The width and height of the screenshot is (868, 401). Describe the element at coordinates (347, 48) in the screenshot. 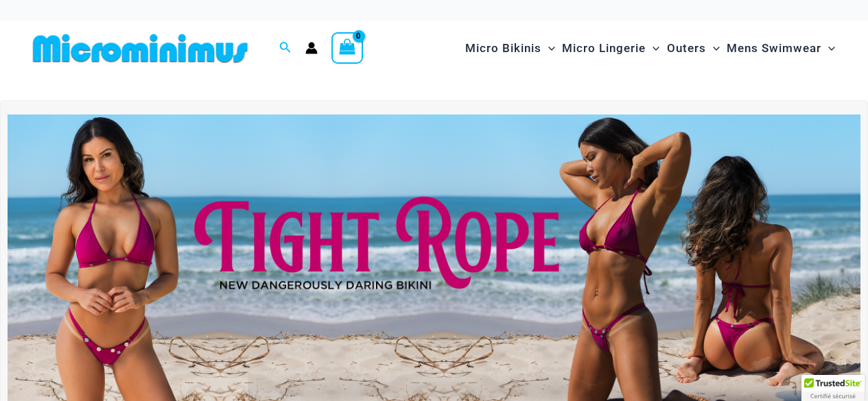

I see `a: View Shopping Cart, empty` at that location.